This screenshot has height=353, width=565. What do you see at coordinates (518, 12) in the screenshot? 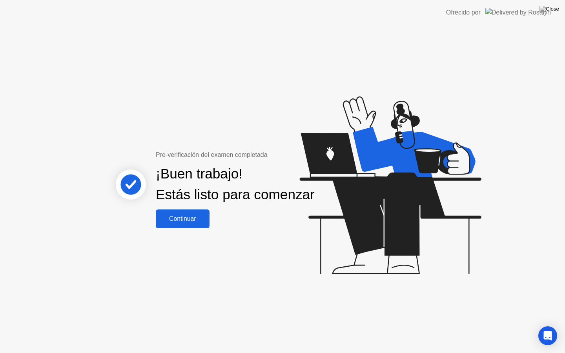
I see `img: Delivered by Rosalyn` at bounding box center [518, 12].